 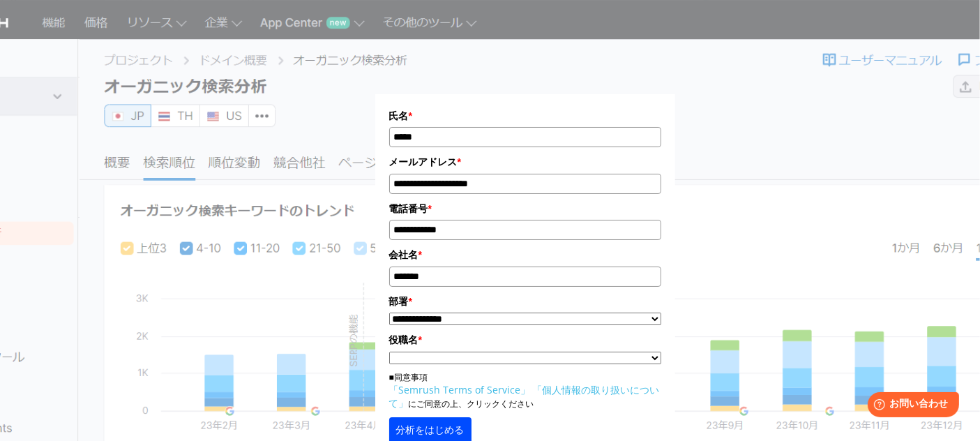 I want to click on a: 「個人情報の取り扱いについて」, so click(x=524, y=396).